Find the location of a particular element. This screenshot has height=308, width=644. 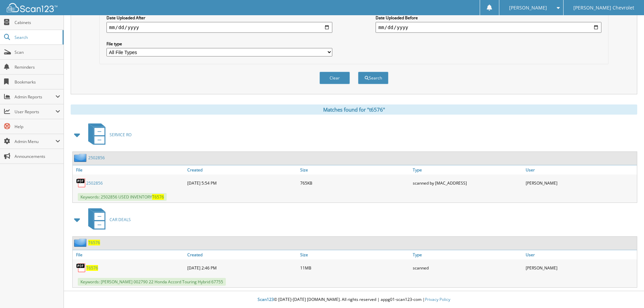

span: Admin Menu is located at coordinates (35, 141).